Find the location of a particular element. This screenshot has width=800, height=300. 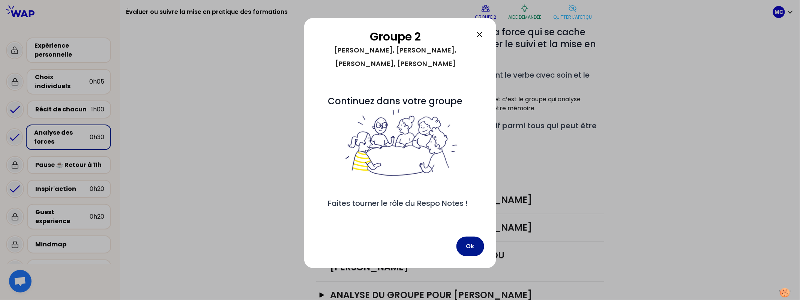

h2: Groupe 2 is located at coordinates (396, 37).